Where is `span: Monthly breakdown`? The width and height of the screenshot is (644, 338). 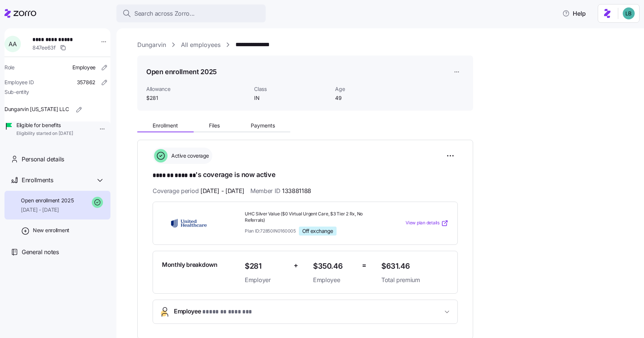 span: Monthly breakdown is located at coordinates (190, 265).